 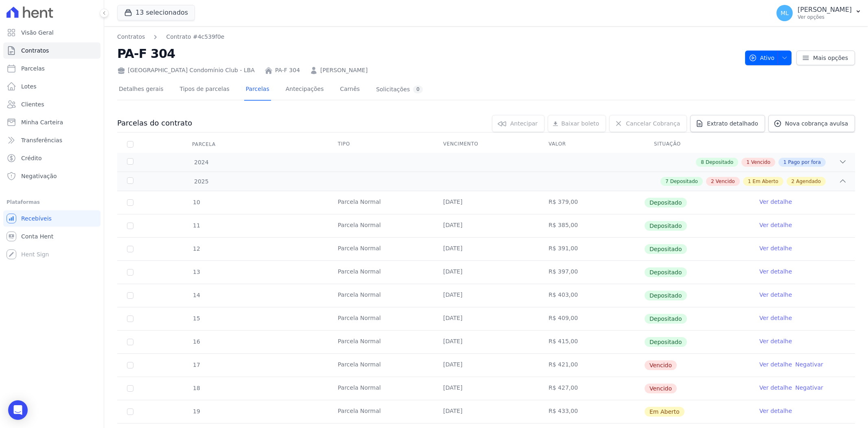 What do you see at coordinates (52, 87) in the screenshot?
I see `a: Lotes` at bounding box center [52, 87].